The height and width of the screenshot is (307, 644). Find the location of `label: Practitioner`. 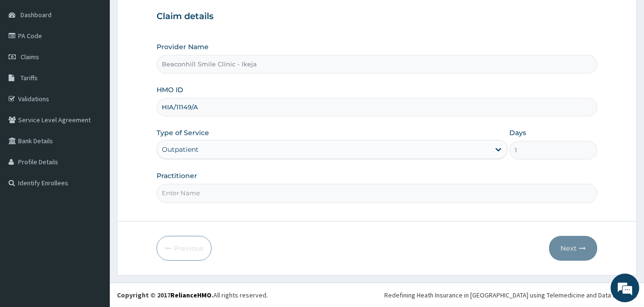

label: Practitioner is located at coordinates (176, 176).